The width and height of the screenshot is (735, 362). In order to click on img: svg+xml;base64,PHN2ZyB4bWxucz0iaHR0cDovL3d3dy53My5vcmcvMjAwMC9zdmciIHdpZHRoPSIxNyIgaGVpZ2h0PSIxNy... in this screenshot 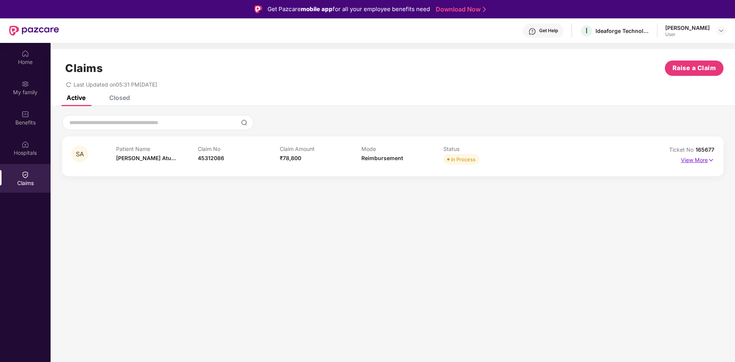, I will do `click(711, 160)`.